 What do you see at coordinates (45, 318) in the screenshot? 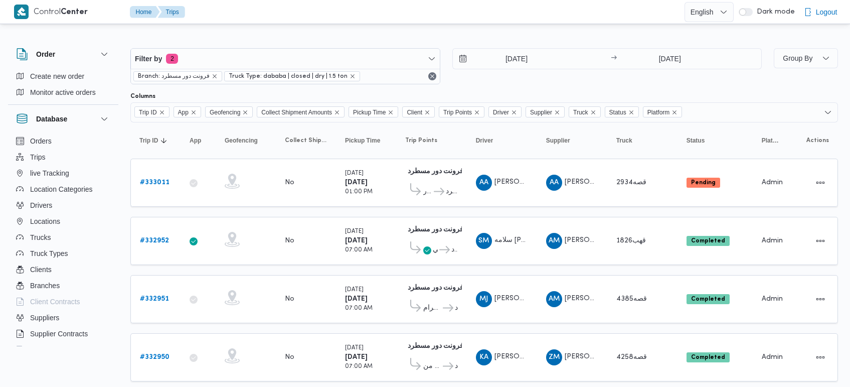
I see `span: Suppliers` at bounding box center [45, 318].